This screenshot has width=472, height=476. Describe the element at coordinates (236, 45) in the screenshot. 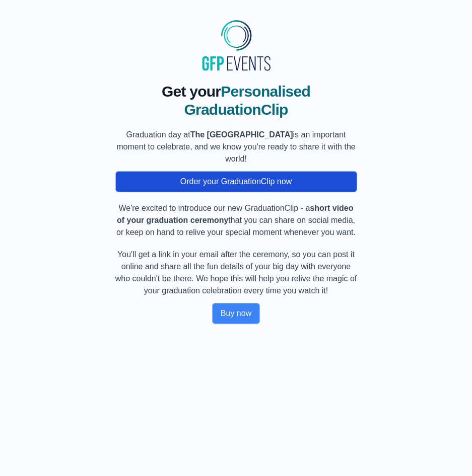

I see `img: MyGraduationClip` at that location.